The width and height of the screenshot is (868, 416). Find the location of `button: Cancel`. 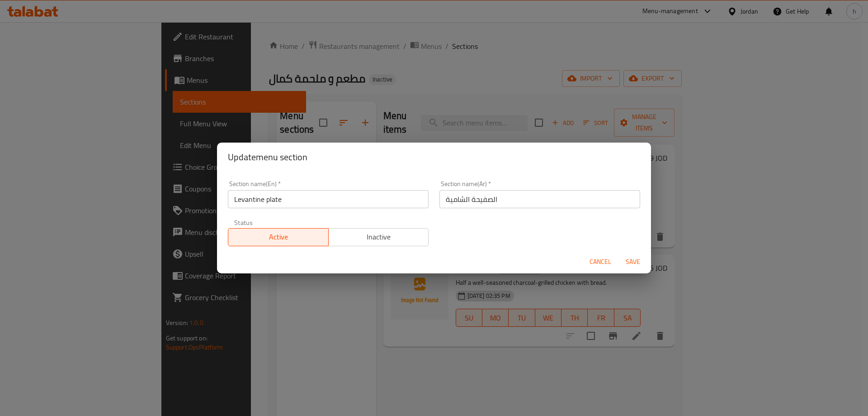

button: Cancel is located at coordinates (600, 261).